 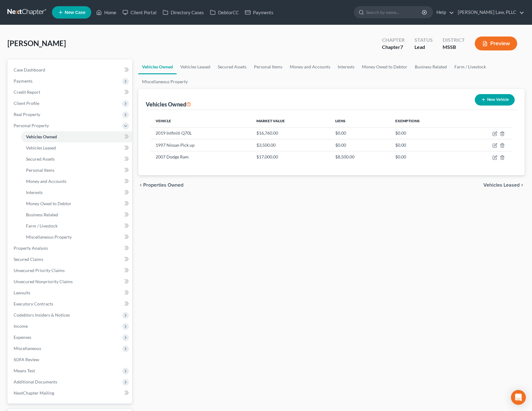 I want to click on a: Payments, so click(x=260, y=12).